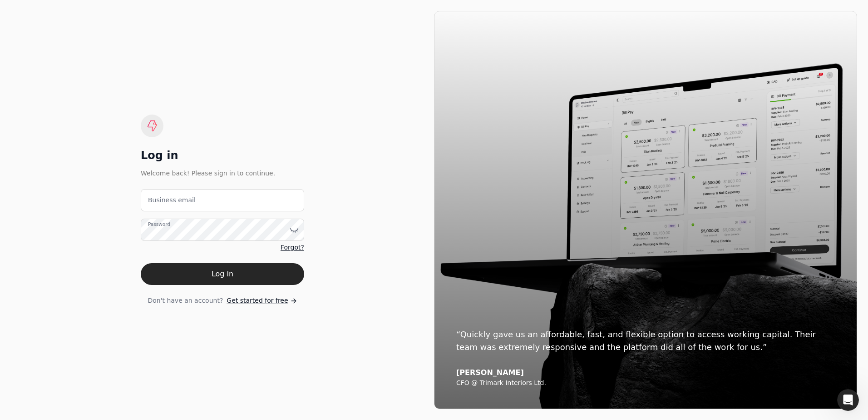  Describe the element at coordinates (222, 274) in the screenshot. I see `button: Log in` at that location.